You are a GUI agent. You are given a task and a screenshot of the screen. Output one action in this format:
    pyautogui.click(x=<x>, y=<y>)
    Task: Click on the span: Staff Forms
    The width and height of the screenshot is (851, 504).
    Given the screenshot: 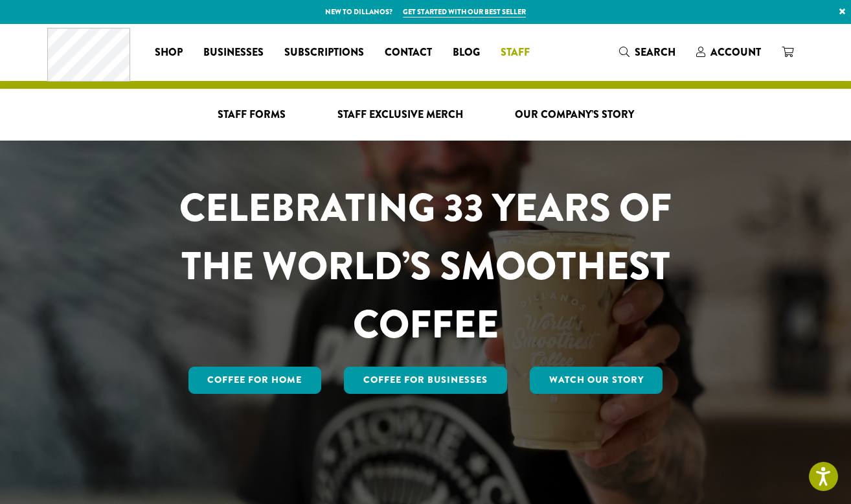 What is the action you would take?
    pyautogui.click(x=252, y=115)
    